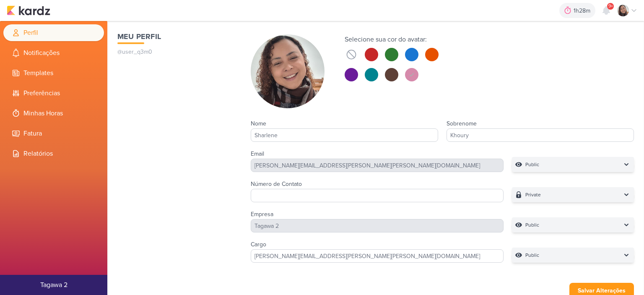 Image resolution: width=644 pixels, height=295 pixels. I want to click on label: Empresa, so click(262, 214).